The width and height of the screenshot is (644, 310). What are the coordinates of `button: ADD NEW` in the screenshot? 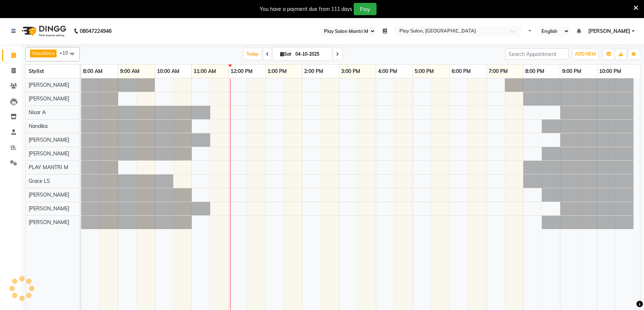 It's located at (585, 54).